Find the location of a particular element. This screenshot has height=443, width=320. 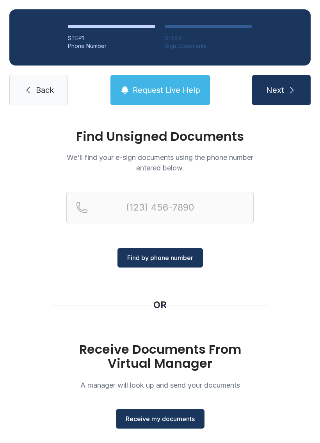

span: Receive my documents is located at coordinates (160, 419).